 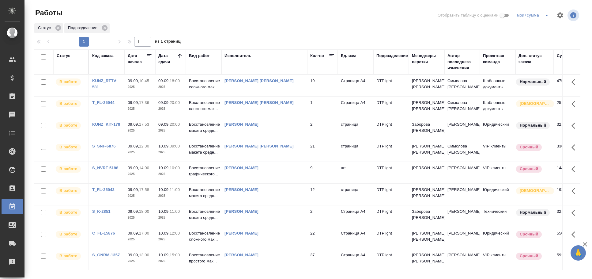 What do you see at coordinates (569, 129) in the screenshot?
I see `td: 32,00 ₽` at bounding box center [569, 129].